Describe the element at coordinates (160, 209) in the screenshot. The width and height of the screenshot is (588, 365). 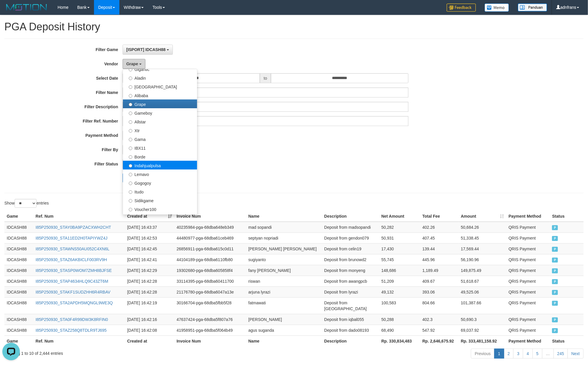
I see `label: Voucher100` at that location.